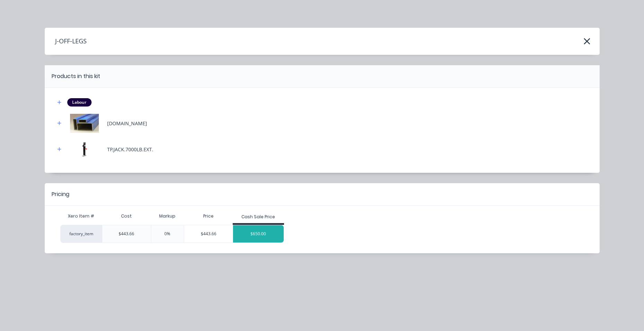  What do you see at coordinates (76, 77) in the screenshot?
I see `div: Products in this kit` at bounding box center [76, 77].